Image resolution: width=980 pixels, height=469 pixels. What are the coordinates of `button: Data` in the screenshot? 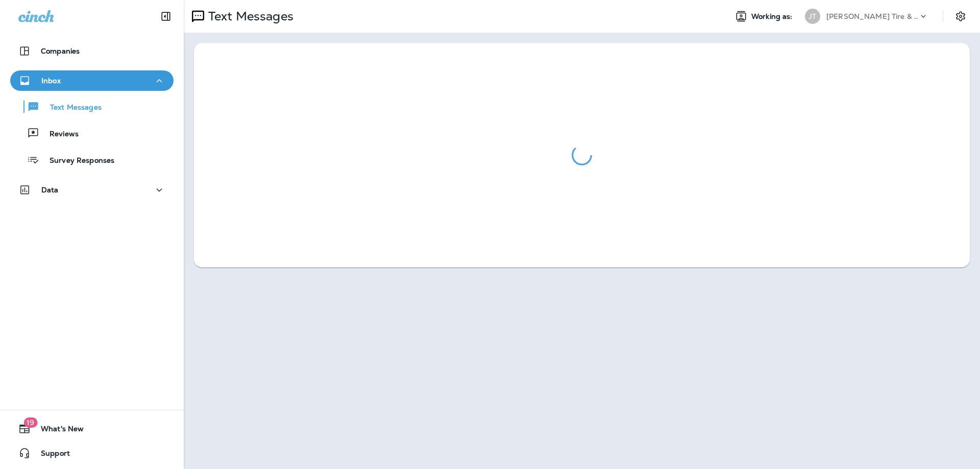 It's located at (92, 190).